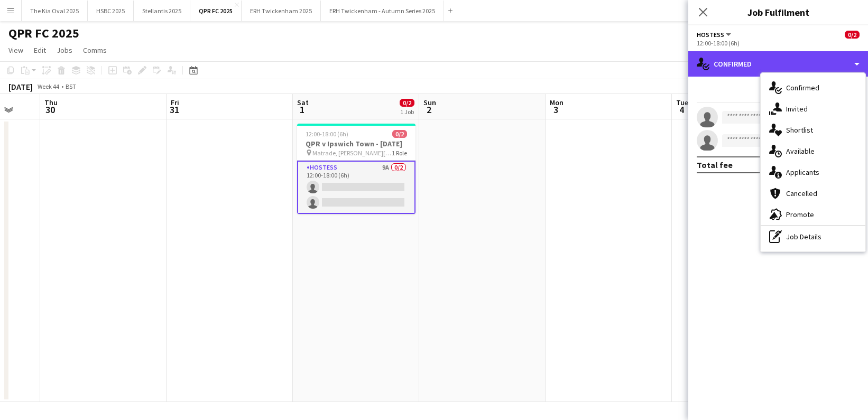 Image resolution: width=868 pixels, height=420 pixels. I want to click on a: Edit, so click(40, 50).